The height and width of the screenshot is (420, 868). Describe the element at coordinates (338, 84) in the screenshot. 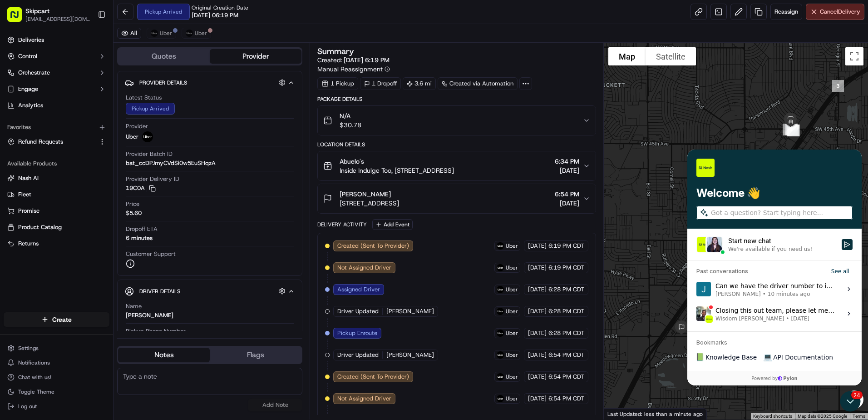

I see `div: 1 Pickup` at that location.